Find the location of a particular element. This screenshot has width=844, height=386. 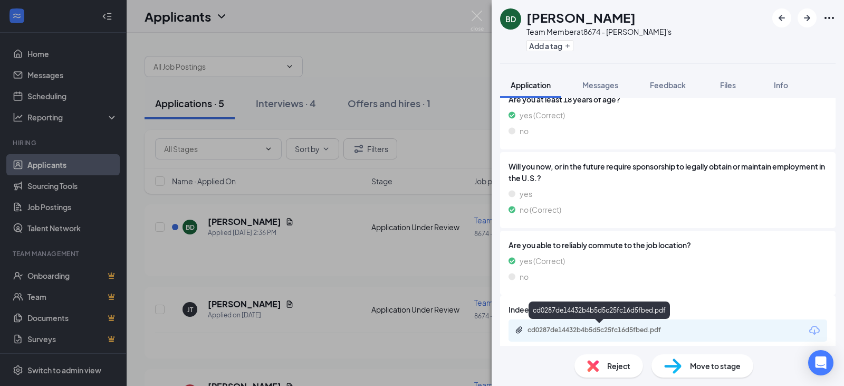

button: ArrowRight is located at coordinates (807, 18).